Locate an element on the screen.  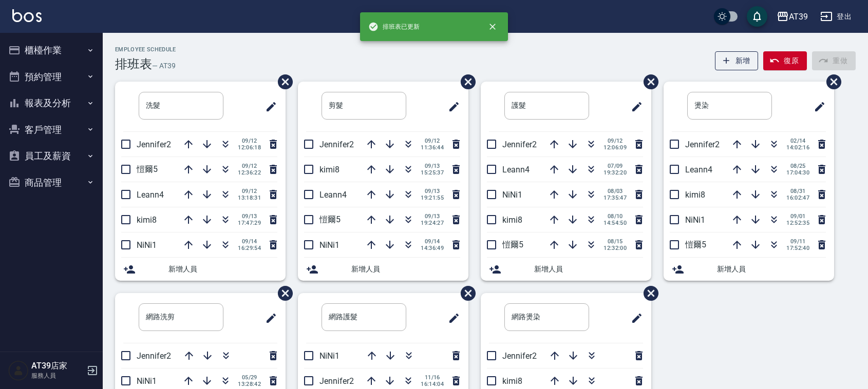
button: 復原 is located at coordinates (784, 61).